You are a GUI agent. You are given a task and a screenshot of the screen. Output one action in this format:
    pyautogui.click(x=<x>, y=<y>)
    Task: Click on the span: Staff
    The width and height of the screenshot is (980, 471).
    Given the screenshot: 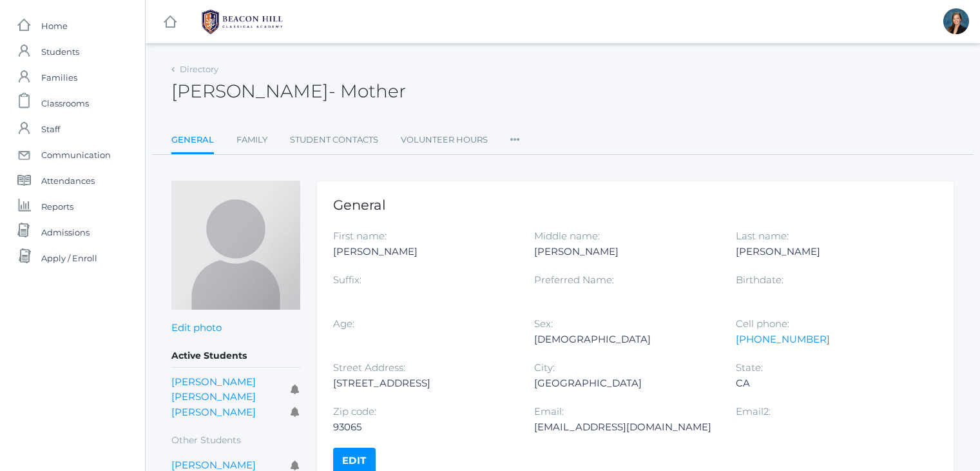 What is the action you would take?
    pyautogui.click(x=50, y=129)
    